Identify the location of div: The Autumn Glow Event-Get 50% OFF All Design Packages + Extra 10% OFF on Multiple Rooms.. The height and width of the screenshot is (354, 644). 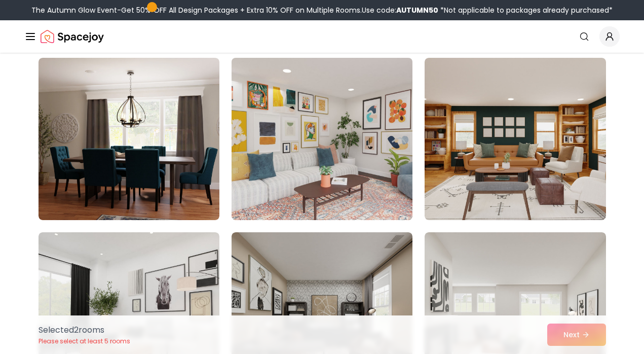
(322, 10).